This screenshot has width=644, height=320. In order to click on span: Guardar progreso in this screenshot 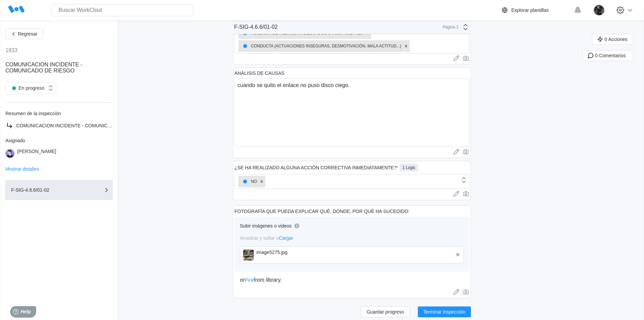, I will do `click(385, 311)`.